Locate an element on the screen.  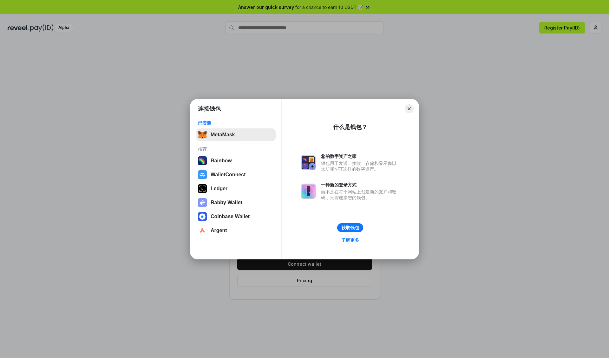
h1: 连接钱包 is located at coordinates (210, 109).